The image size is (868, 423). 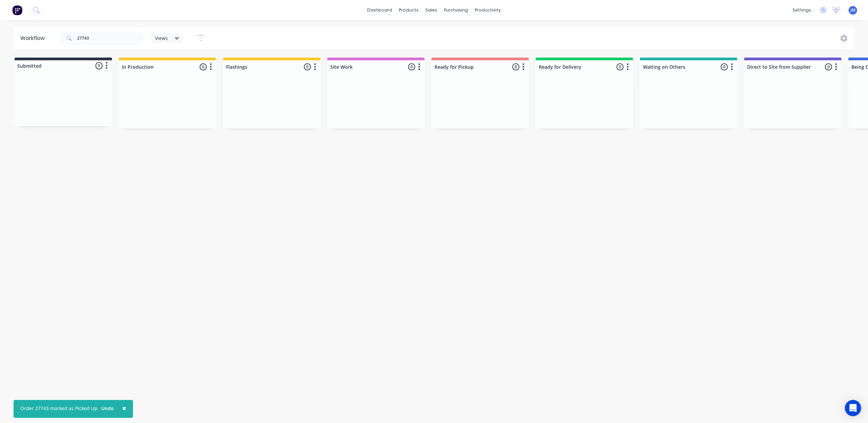 I want to click on button: Close, so click(x=124, y=408).